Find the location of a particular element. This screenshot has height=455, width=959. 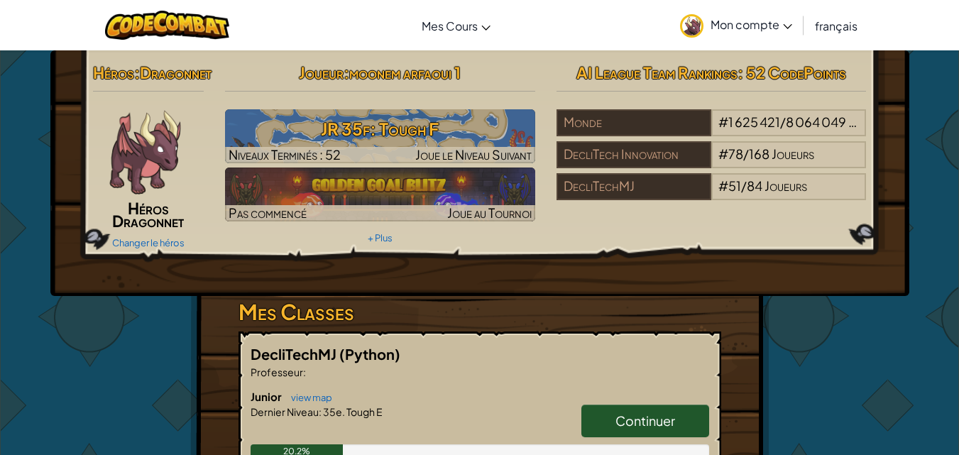

span: français is located at coordinates (836, 26).